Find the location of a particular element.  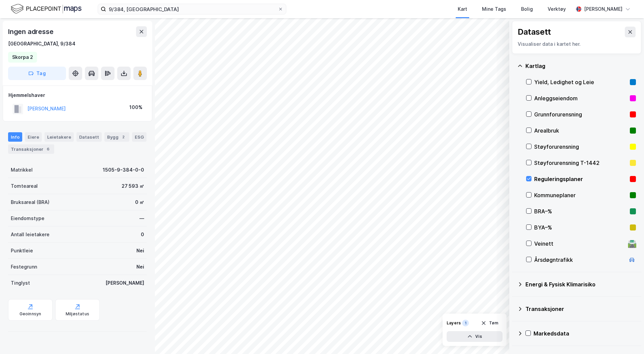

div: Støyforurensning T-1442 is located at coordinates (580, 163).